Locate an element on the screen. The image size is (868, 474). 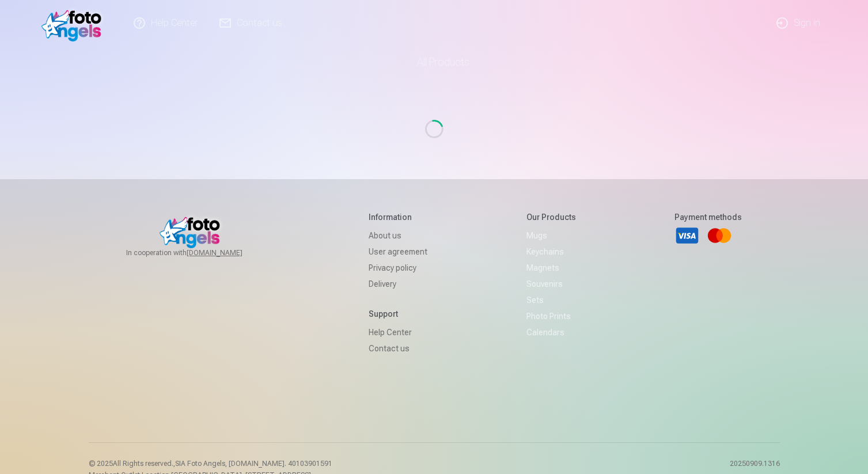
a: Calendars is located at coordinates (551, 332).